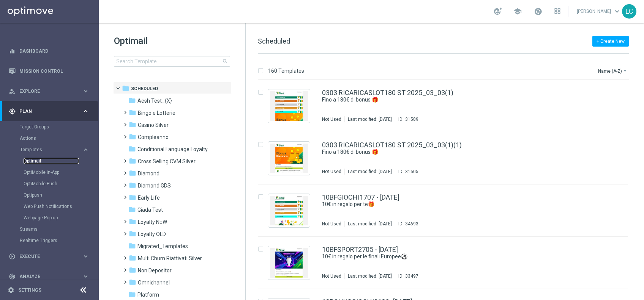  I want to click on span: Execute, so click(50, 256).